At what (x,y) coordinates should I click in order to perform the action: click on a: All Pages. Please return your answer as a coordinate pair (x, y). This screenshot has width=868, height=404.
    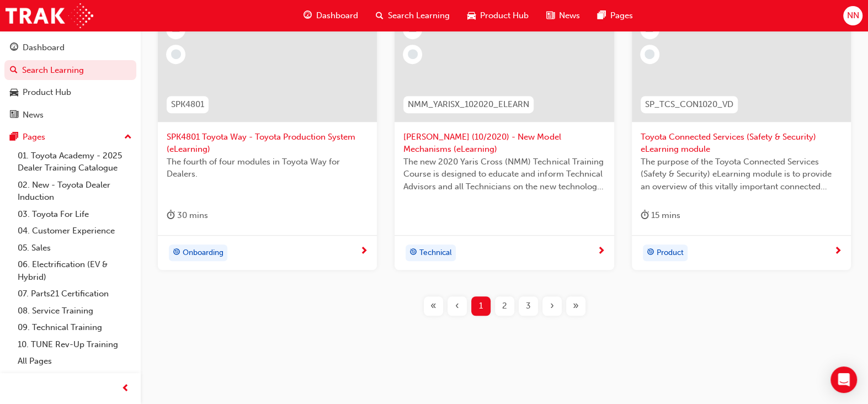
    Looking at the image, I should click on (75, 360).